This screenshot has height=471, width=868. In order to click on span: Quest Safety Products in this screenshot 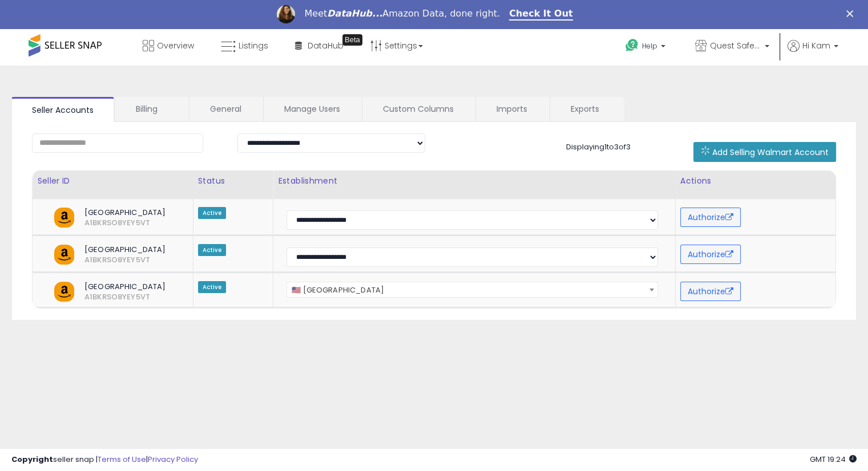, I will do `click(735, 45)`.